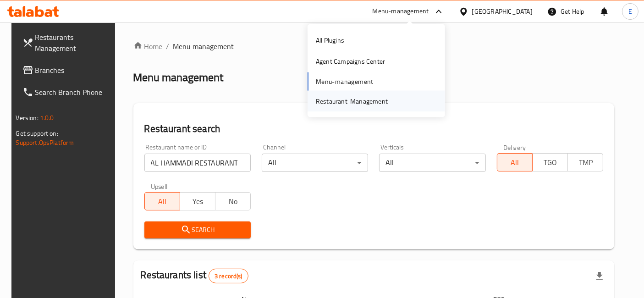 The width and height of the screenshot is (644, 298). What do you see at coordinates (233, 201) in the screenshot?
I see `span: No` at bounding box center [233, 201].